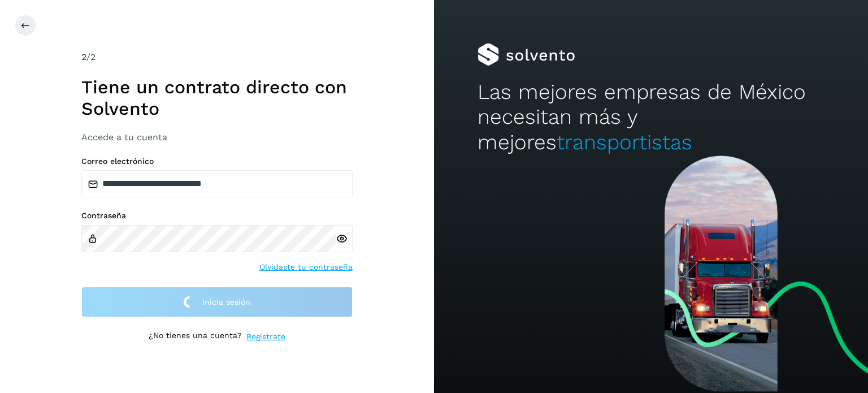  I want to click on p: ¿No tienes una cuenta?, so click(195, 336).